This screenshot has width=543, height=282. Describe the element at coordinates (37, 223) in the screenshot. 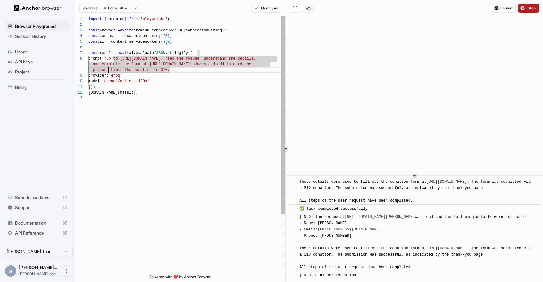

I see `span: Documentation` at that location.